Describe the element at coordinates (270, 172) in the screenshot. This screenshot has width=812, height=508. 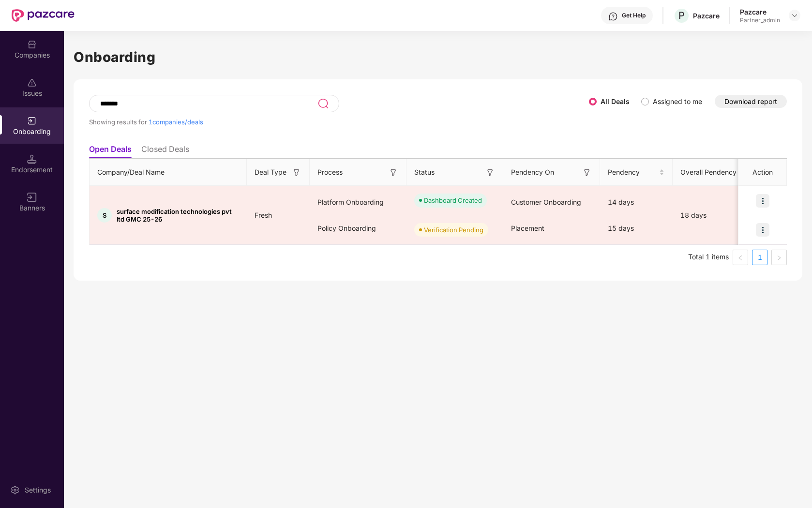
I see `span: Deal Type` at that location.